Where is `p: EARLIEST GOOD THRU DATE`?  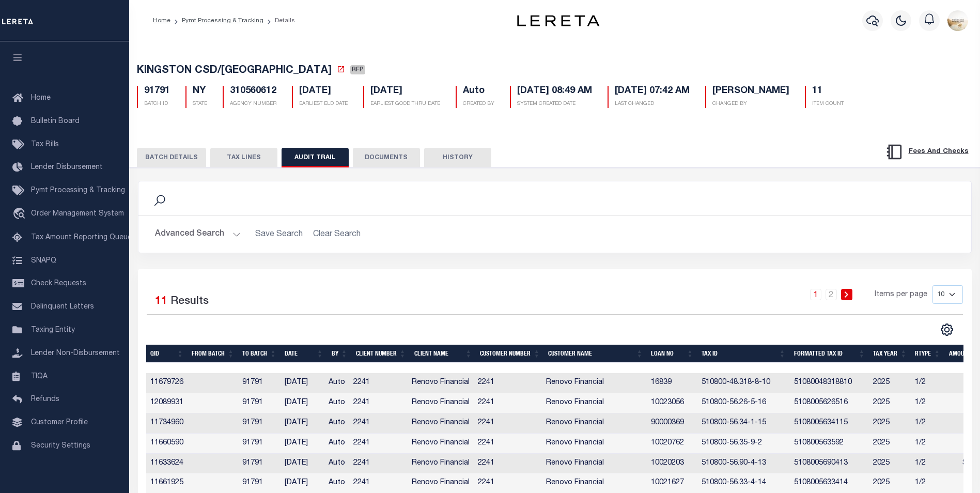 p: EARLIEST GOOD THRU DATE is located at coordinates (405, 104).